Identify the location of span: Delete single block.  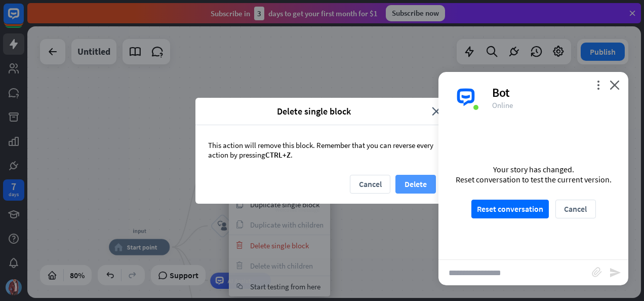
(313, 111).